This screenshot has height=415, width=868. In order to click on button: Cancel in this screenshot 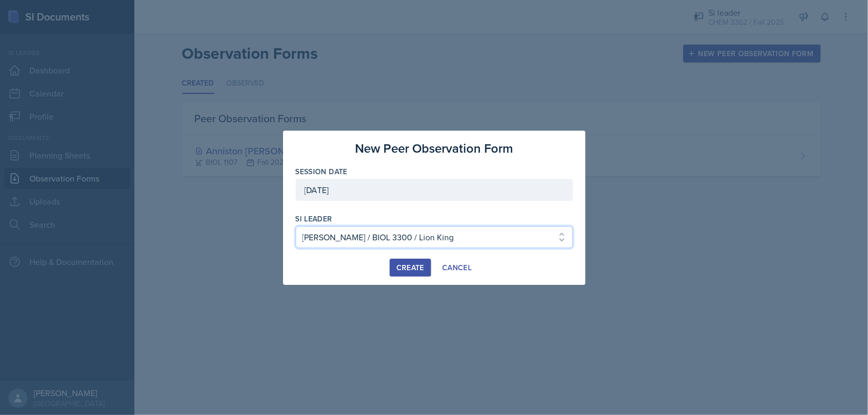, I will do `click(457, 267)`.